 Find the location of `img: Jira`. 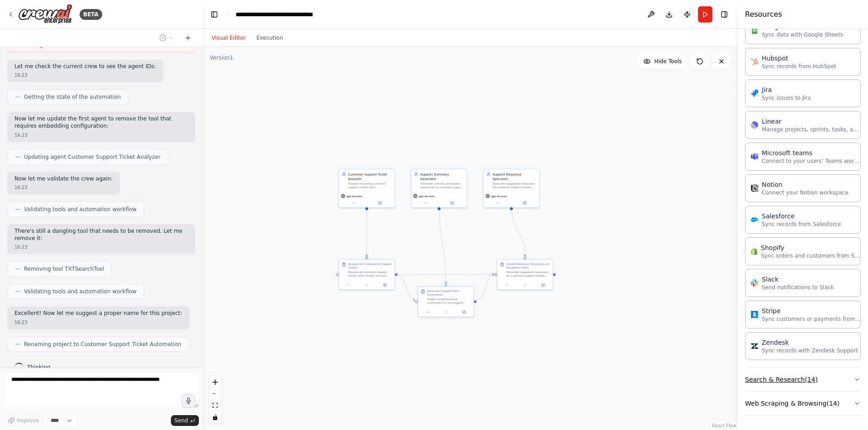

img: Jira is located at coordinates (755, 93).